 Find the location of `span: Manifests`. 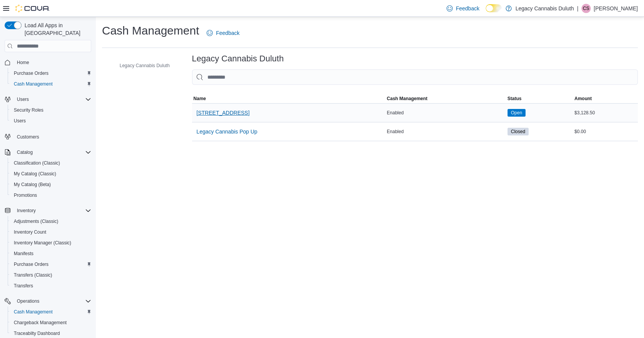

span: Manifests is located at coordinates (23, 254).